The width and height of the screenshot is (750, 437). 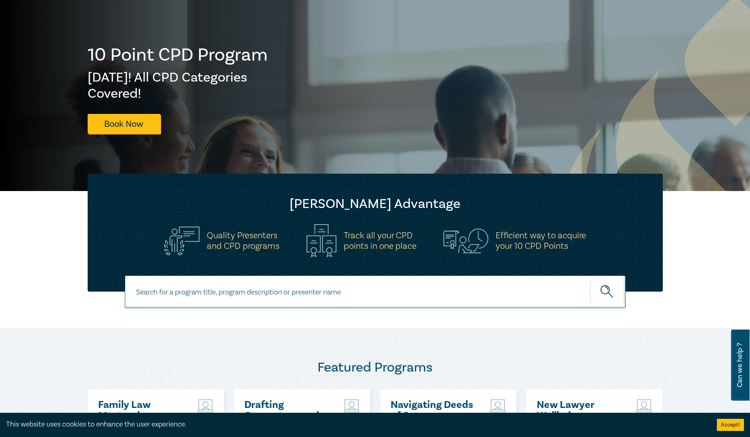 What do you see at coordinates (375, 291) in the screenshot?
I see `input: Search for a program title, program description or presenter name` at bounding box center [375, 291].